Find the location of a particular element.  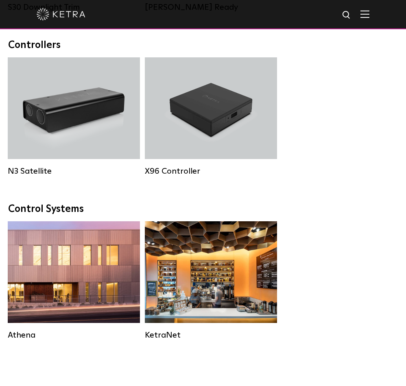

div: Controllers is located at coordinates (203, 45).